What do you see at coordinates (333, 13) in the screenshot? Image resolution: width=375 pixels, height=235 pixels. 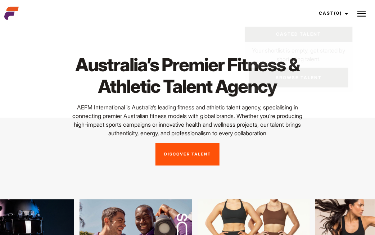 I see `a: Cast(0)` at bounding box center [333, 13].